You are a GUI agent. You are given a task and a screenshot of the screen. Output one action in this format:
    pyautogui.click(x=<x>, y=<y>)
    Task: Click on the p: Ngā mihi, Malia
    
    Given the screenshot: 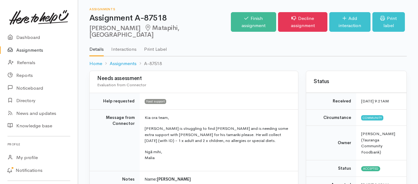 What is the action you would take?
    pyautogui.click(x=217, y=155)
    